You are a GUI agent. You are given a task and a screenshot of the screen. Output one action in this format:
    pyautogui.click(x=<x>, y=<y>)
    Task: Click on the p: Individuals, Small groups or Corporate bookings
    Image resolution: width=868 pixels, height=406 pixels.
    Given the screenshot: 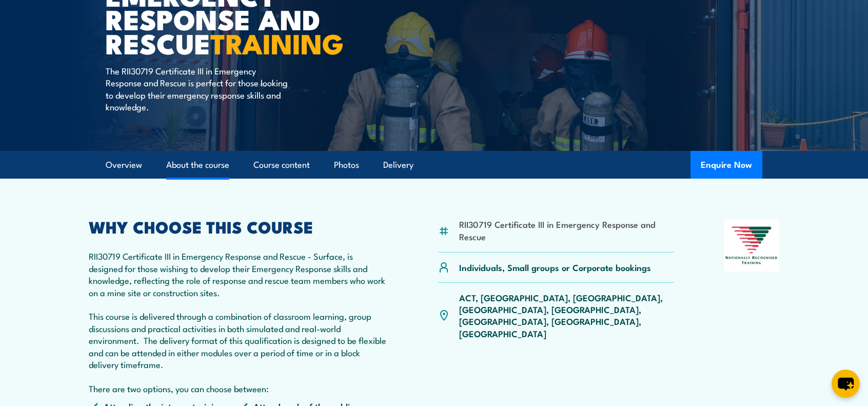 What is the action you would take?
    pyautogui.click(x=555, y=267)
    